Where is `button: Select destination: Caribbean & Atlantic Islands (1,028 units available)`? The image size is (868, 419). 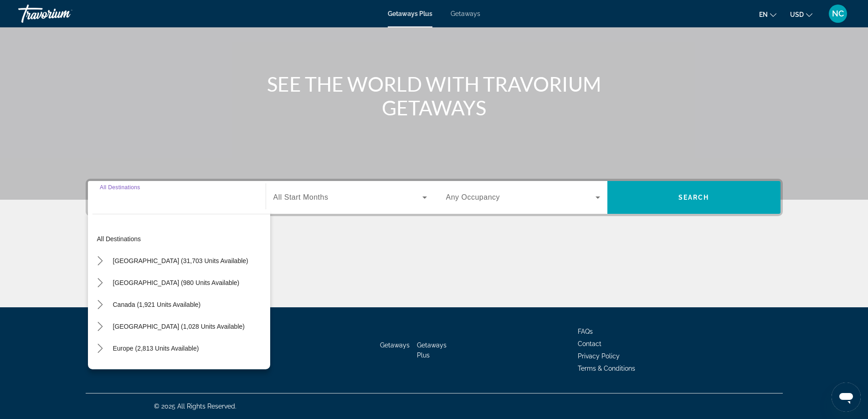
button: Select destination: Caribbean & Atlantic Islands (1,028 units available) is located at coordinates (179, 326).